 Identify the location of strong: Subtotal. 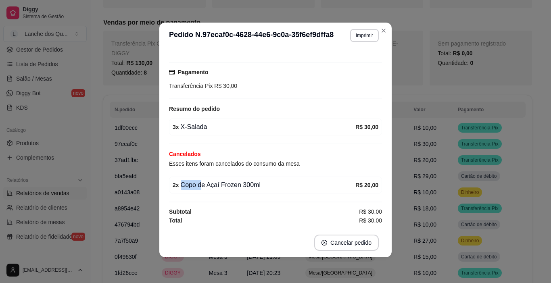
(180, 212).